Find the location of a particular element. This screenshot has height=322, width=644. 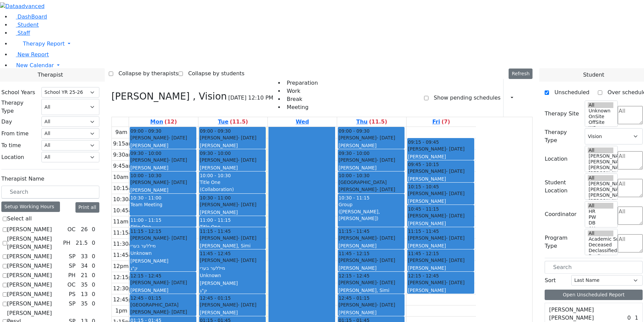

div: 12pm is located at coordinates (121, 266).